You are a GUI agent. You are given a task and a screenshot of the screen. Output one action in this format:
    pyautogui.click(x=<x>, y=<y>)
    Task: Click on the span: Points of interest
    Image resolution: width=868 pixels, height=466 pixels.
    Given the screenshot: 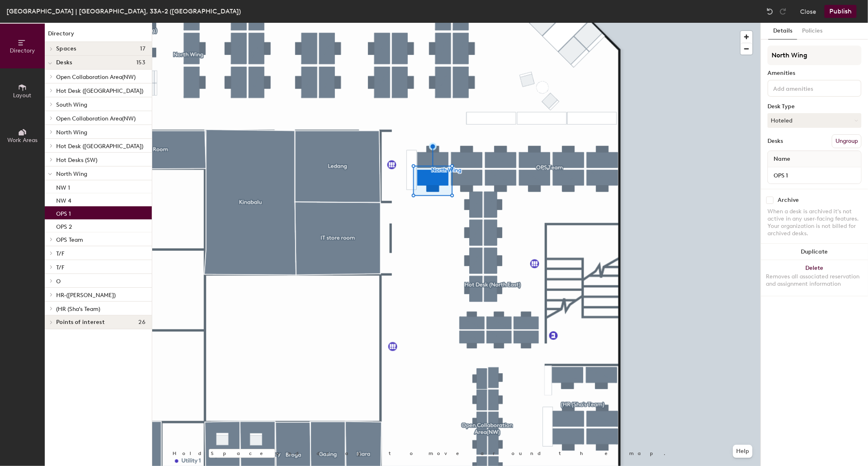 What is the action you would take?
    pyautogui.click(x=80, y=322)
    